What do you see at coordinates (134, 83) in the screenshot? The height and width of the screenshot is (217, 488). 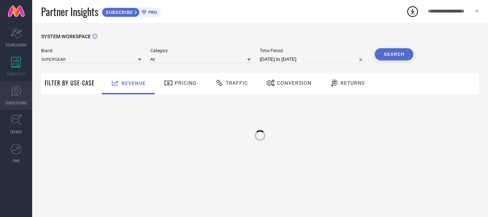 I see `span: Revenue` at bounding box center [134, 83].